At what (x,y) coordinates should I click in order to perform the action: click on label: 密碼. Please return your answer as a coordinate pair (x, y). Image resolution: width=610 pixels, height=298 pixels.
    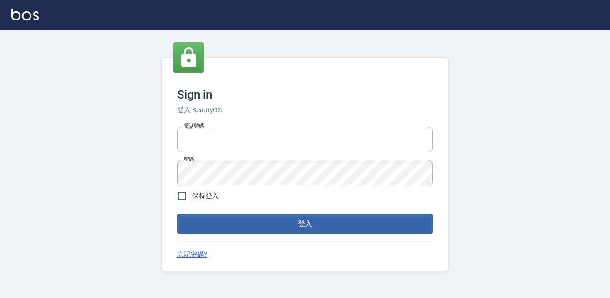
    Looking at the image, I should click on (189, 159).